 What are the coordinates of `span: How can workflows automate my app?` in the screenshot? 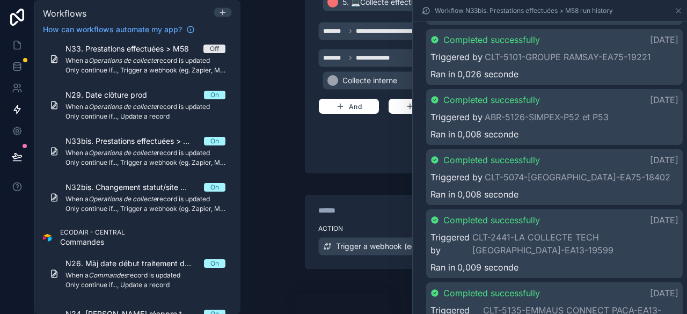 It's located at (112, 30).